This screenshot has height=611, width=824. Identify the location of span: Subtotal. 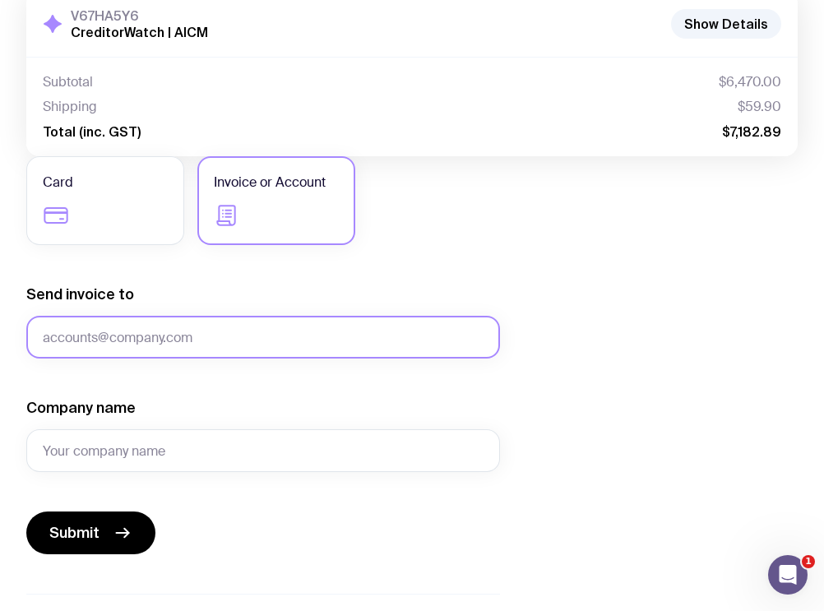
(67, 82).